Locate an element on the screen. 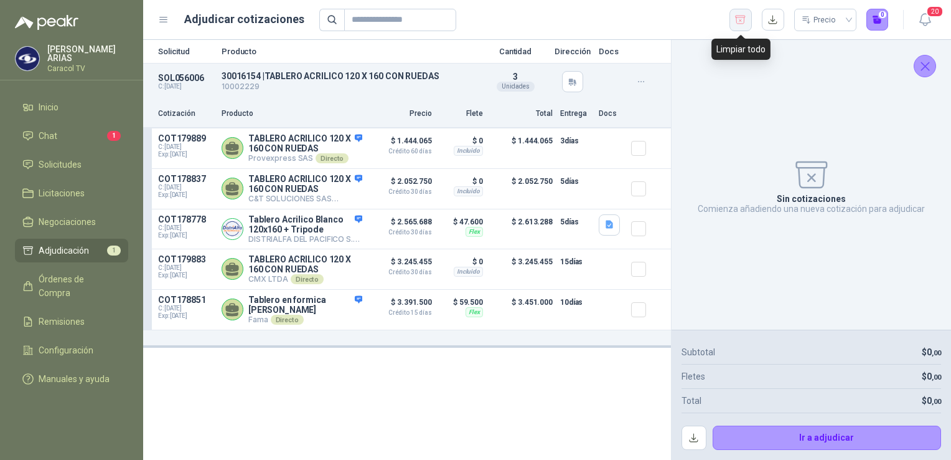 The image size is (951, 460). p: Dirección is located at coordinates (573, 51).